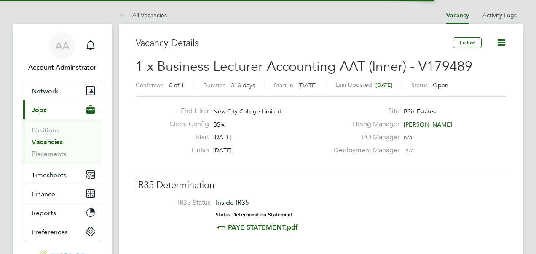  Describe the element at coordinates (62, 142) in the screenshot. I see `div: Jobs` at that location.